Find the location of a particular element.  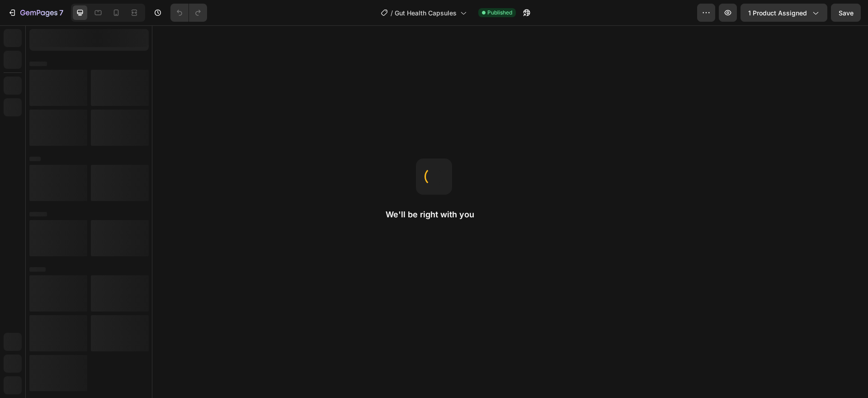

span: Published is located at coordinates (500, 13).